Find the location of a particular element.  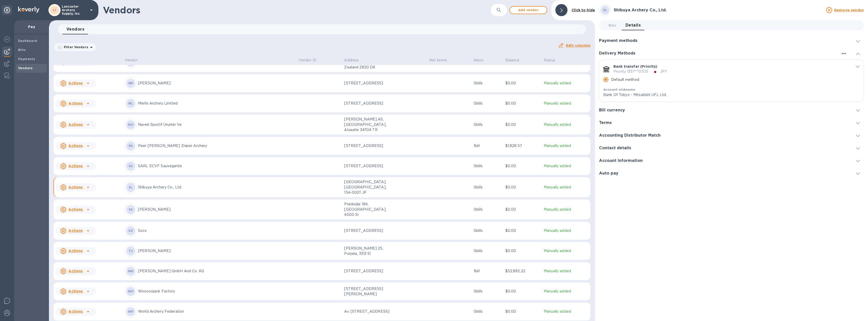

b: SL is located at coordinates (131, 187).